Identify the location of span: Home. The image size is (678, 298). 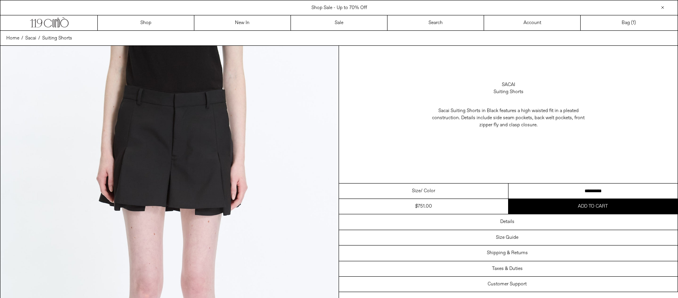
(13, 38).